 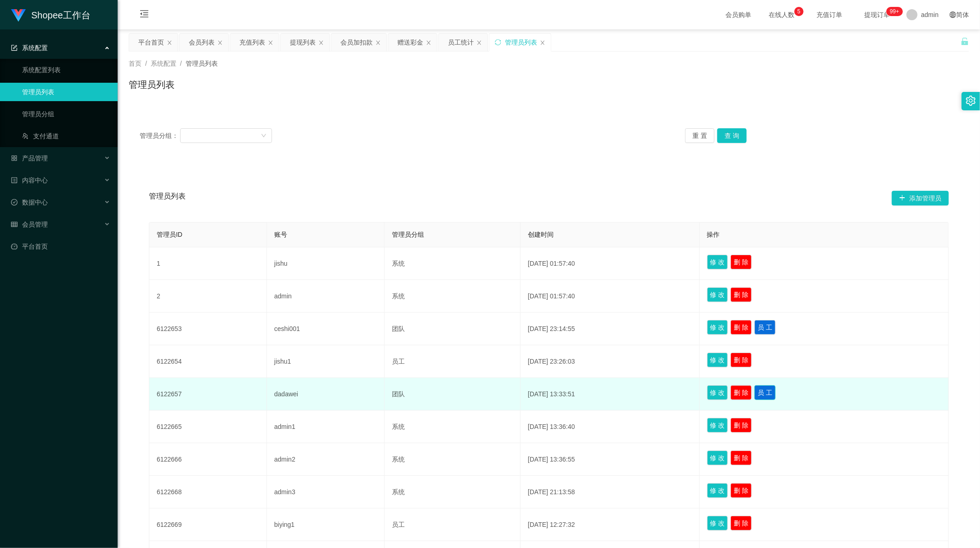 I want to click on span: 会员管理, so click(x=29, y=225).